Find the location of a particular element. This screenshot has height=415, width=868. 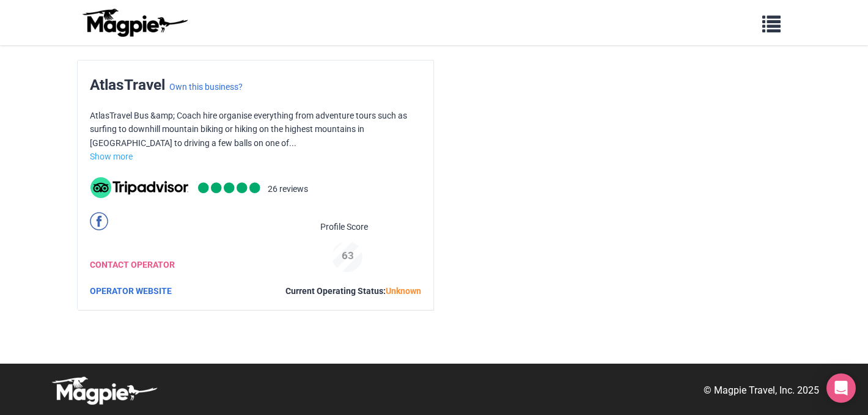

a: Show more is located at coordinates (111, 157).